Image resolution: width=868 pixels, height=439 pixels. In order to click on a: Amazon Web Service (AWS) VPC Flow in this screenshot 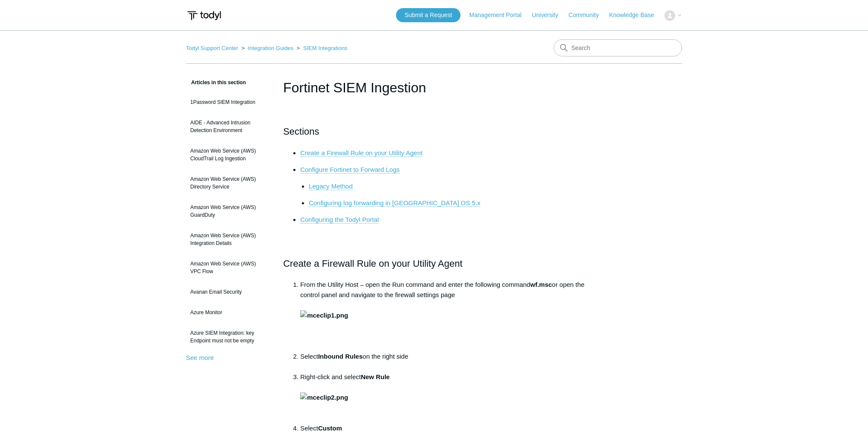, I will do `click(228, 268)`.